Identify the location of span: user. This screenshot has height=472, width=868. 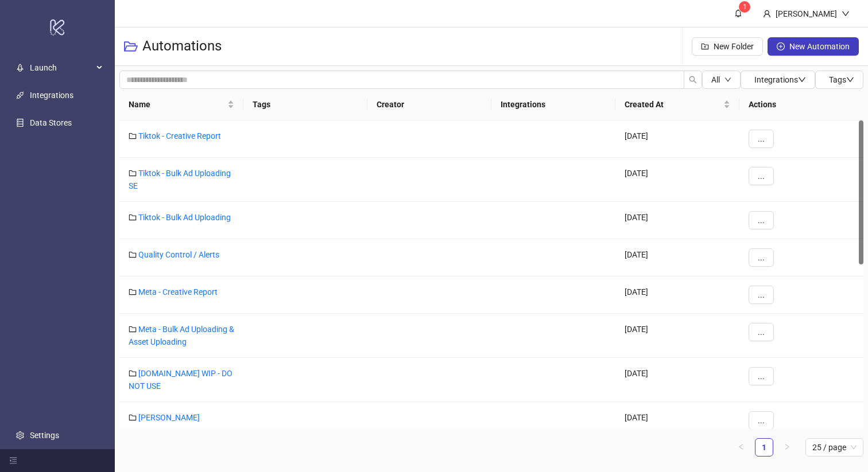
(767, 14).